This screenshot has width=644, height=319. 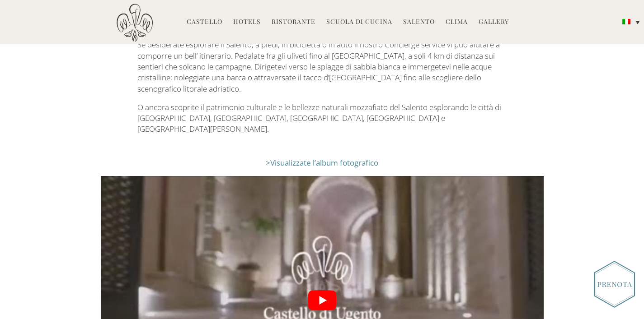 I want to click on a: Scuola di Cucina, so click(x=359, y=22).